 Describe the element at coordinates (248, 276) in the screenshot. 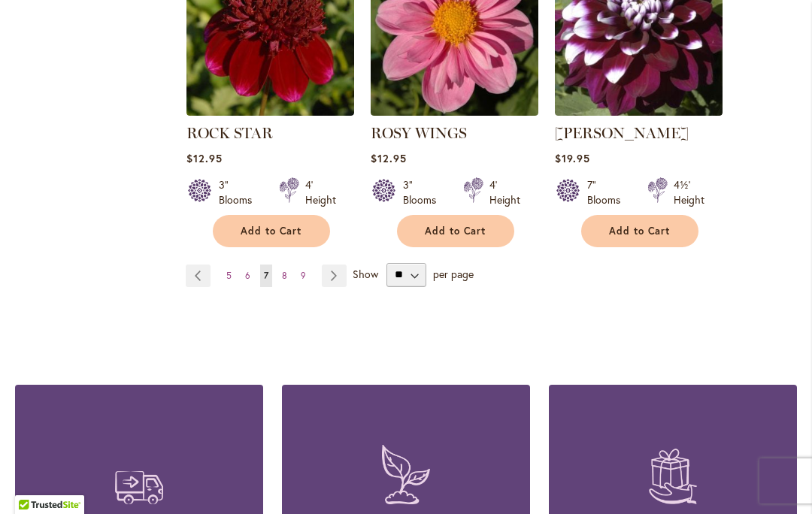

I see `a: 6` at that location.